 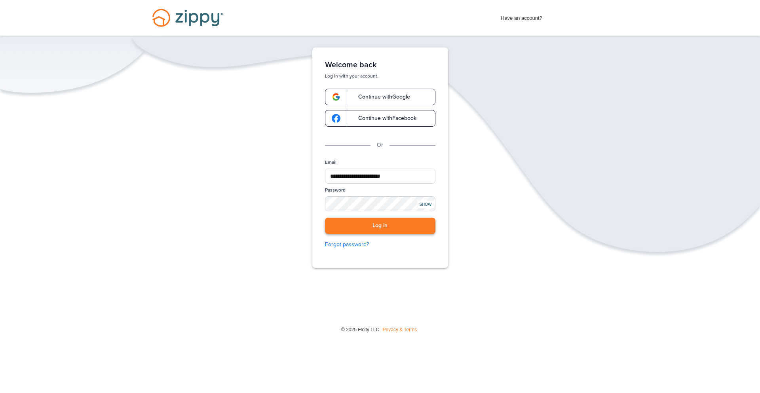 I want to click on div: SHOW, so click(x=426, y=204).